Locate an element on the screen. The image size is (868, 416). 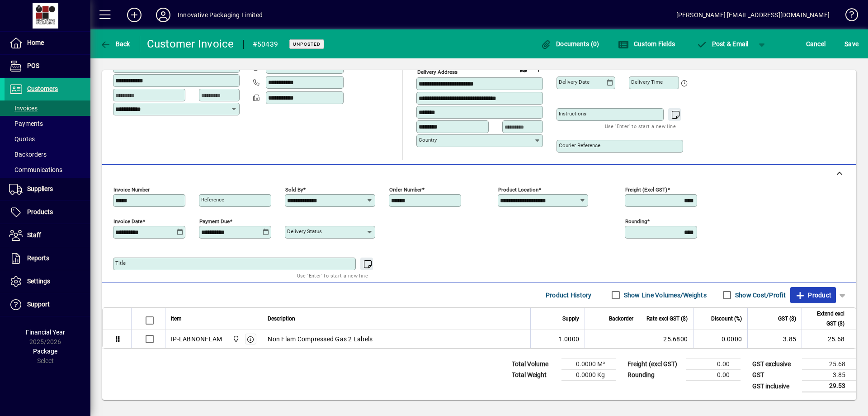
a: Support is located at coordinates (48, 305).